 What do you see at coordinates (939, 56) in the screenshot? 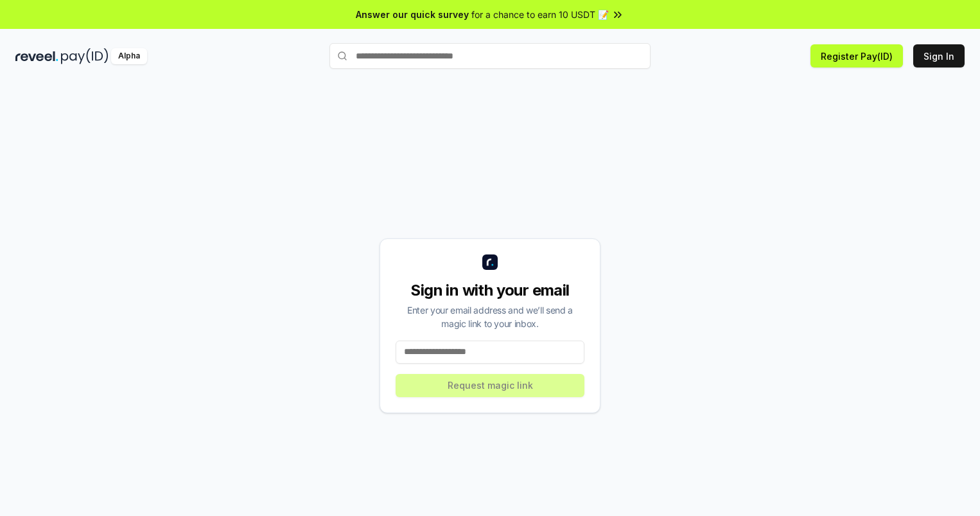
I see `button: Sign In` at bounding box center [939, 56].